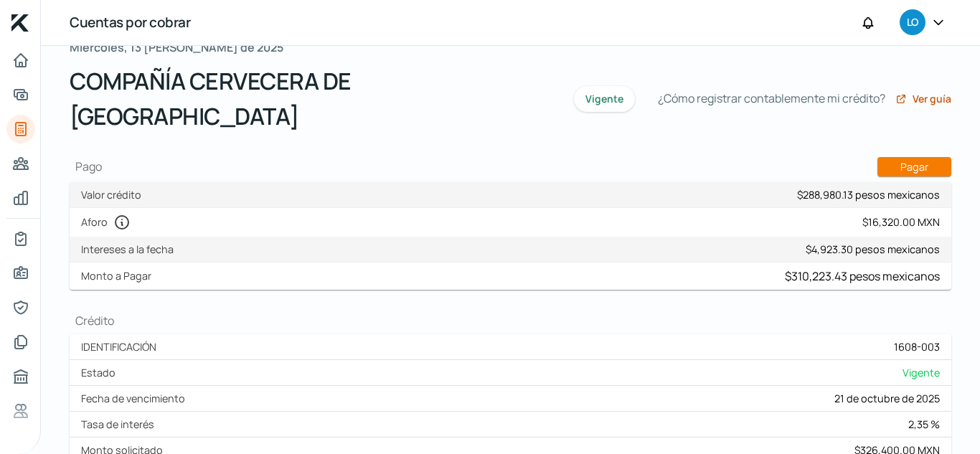  I want to click on font: 21 de octubre de 2025, so click(886, 398).